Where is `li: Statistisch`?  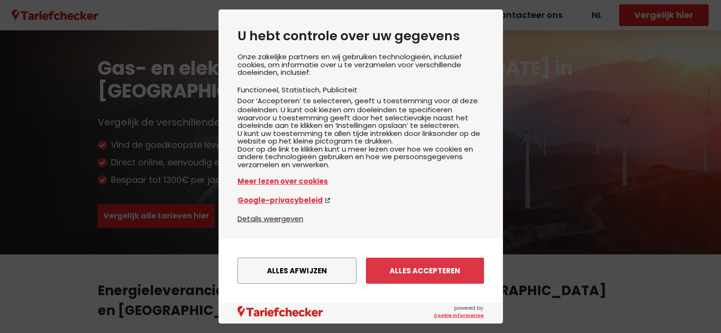 li: Statistisch is located at coordinates (302, 90).